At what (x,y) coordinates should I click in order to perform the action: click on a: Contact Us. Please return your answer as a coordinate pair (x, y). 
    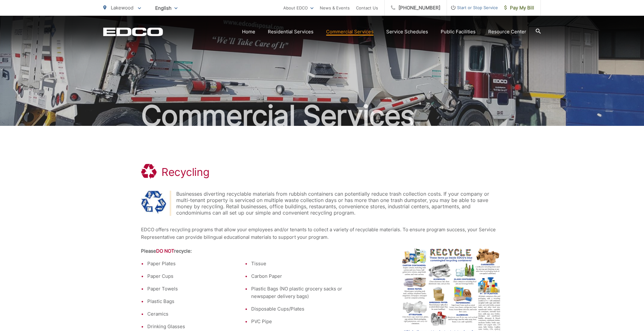
    Looking at the image, I should click on (367, 8).